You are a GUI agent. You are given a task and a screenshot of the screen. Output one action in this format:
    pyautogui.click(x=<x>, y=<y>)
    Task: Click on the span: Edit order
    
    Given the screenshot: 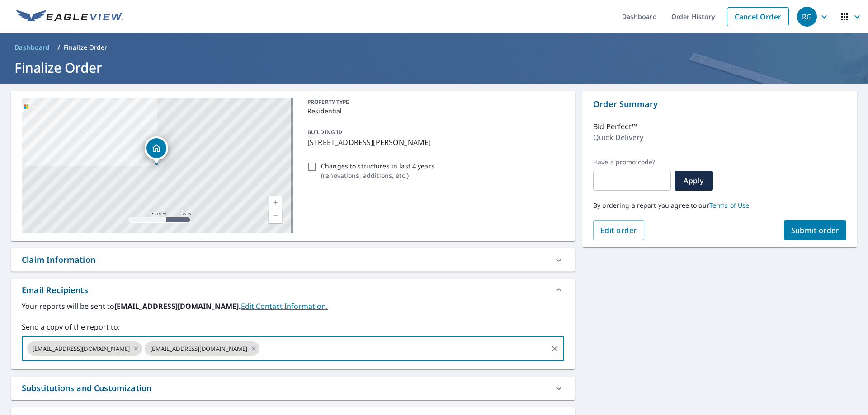 What is the action you would take?
    pyautogui.click(x=618, y=231)
    